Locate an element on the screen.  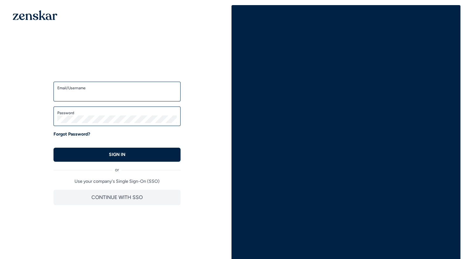
div: or is located at coordinates (117, 167).